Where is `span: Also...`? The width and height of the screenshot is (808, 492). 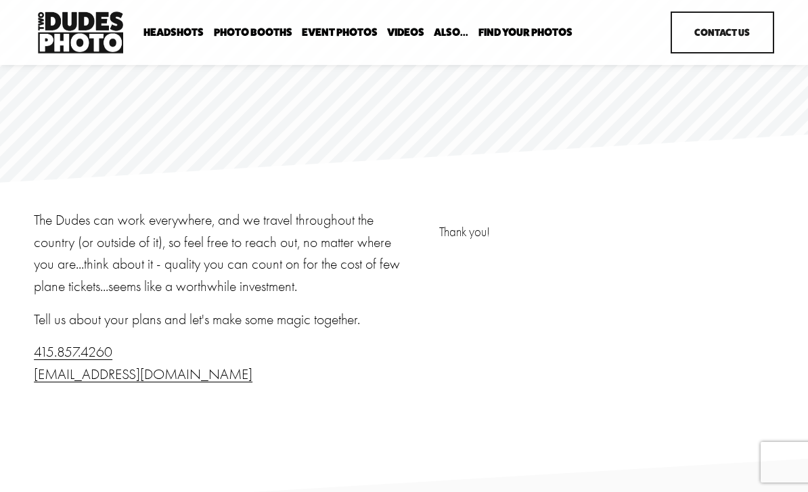
span: Also... is located at coordinates (451, 32).